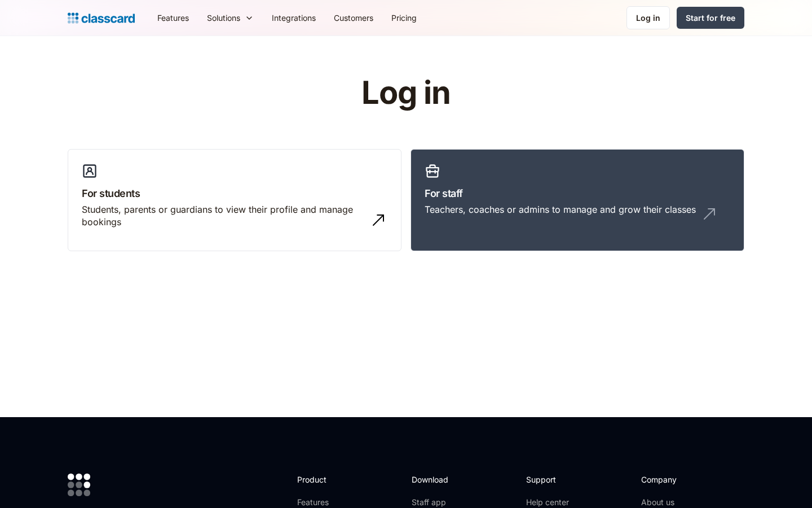 Image resolution: width=812 pixels, height=508 pixels. Describe the element at coordinates (435, 502) in the screenshot. I see `a: Staff app` at that location.